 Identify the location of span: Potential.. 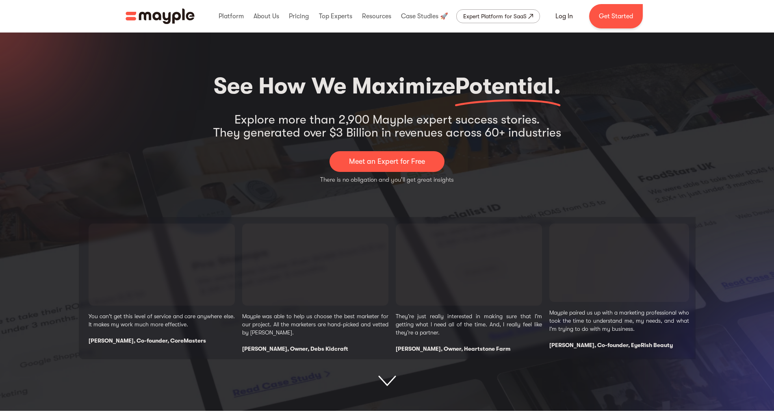
(508, 86).